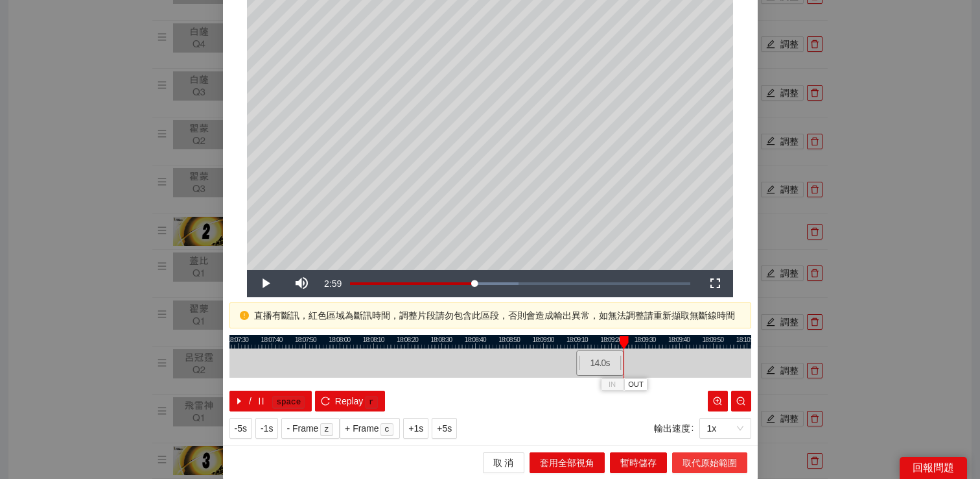  I want to click on kbd: r, so click(372, 402).